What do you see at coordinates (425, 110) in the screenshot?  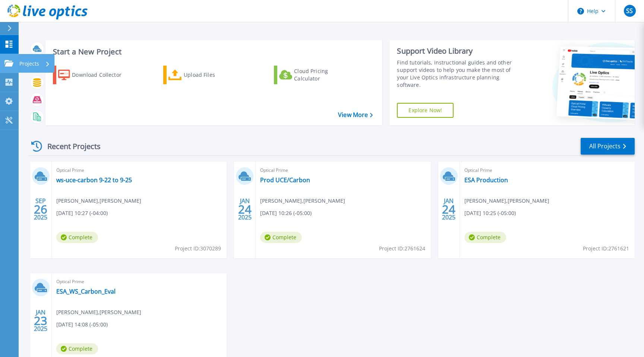 I see `a: Explore Now!` at bounding box center [425, 110].